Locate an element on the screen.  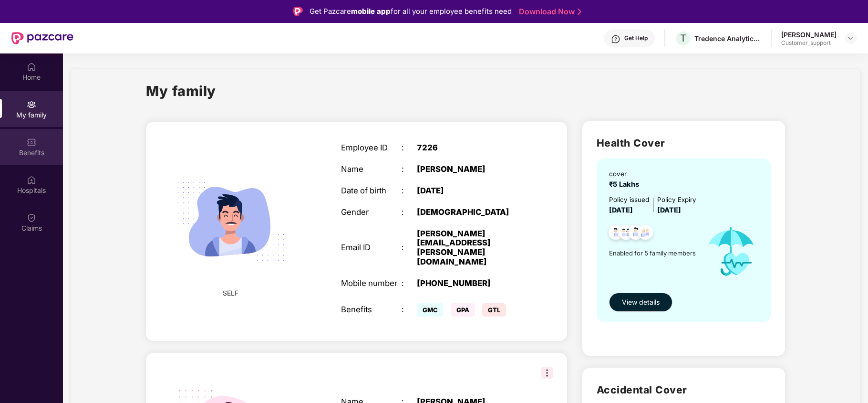
div: Tredence Analytics Solutions Private Limited is located at coordinates (728, 38).